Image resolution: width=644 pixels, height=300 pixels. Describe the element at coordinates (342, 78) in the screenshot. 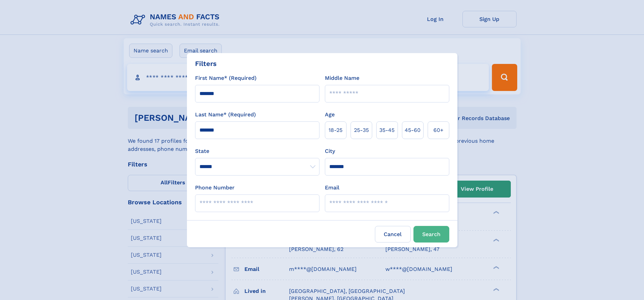

I see `label: Middle Name` at that location.